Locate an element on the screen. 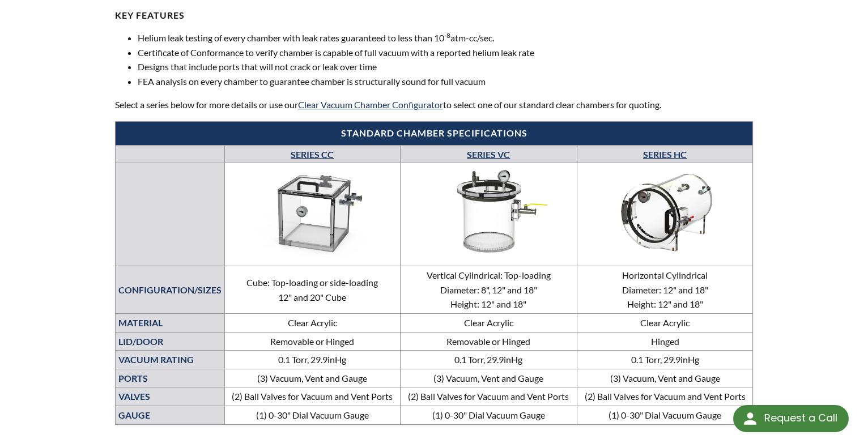 The image size is (868, 439). a: SERIES VC is located at coordinates (489, 154).